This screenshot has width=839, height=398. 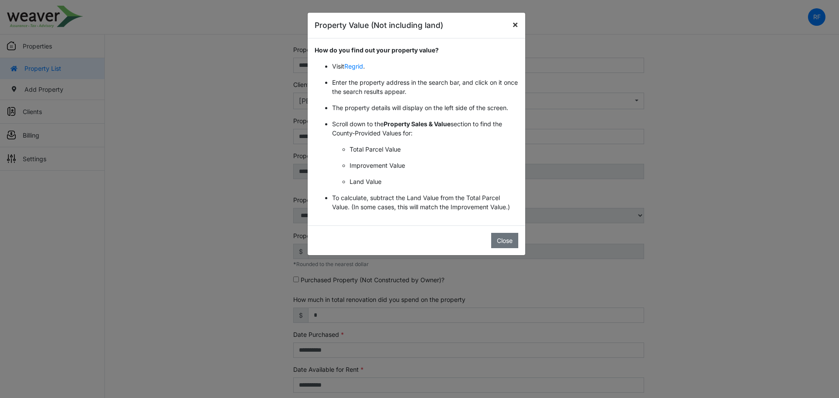 What do you see at coordinates (425, 66) in the screenshot?
I see `p: Visit .` at bounding box center [425, 66].